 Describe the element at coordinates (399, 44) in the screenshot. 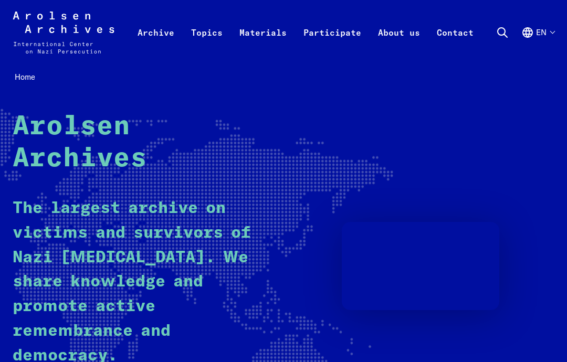

I see `a: About us` at that location.